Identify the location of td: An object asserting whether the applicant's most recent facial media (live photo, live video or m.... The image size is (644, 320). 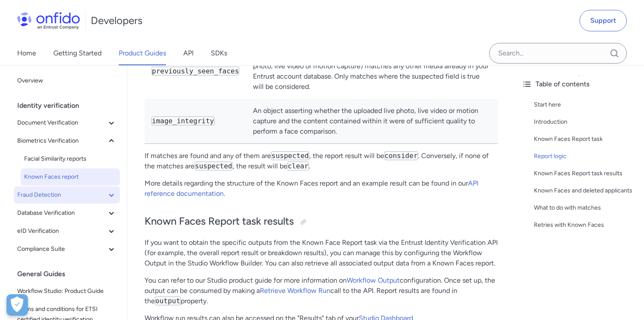
(372, 72).